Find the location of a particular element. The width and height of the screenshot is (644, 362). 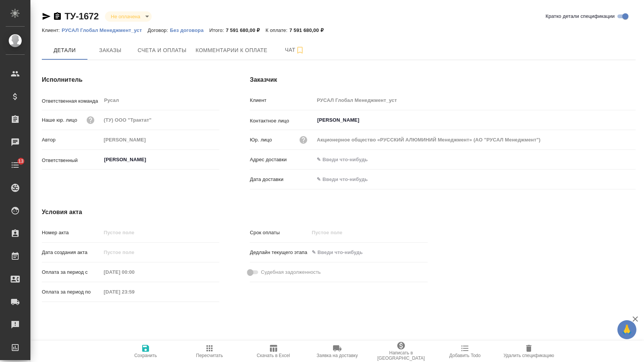

h4: Исполнитель is located at coordinates (130, 80).